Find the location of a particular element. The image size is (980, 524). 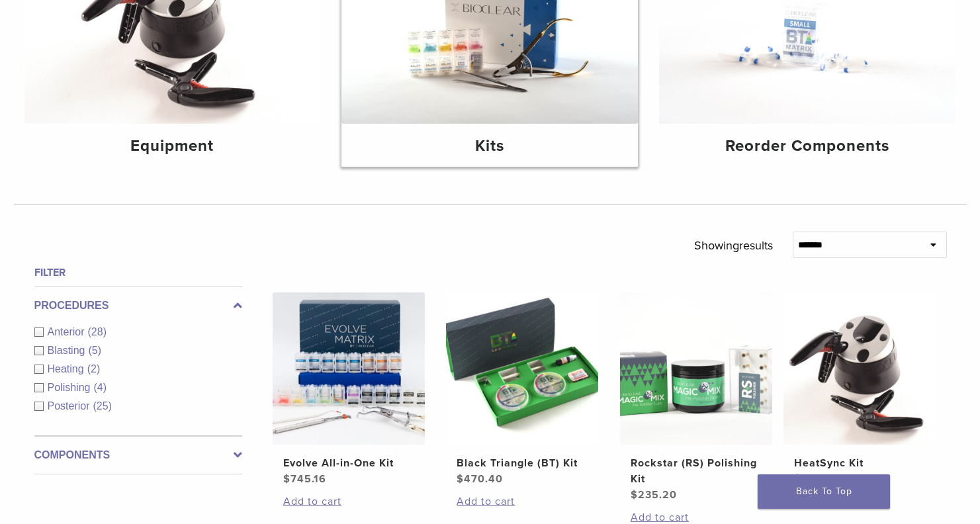

span: (25) is located at coordinates (102, 406).